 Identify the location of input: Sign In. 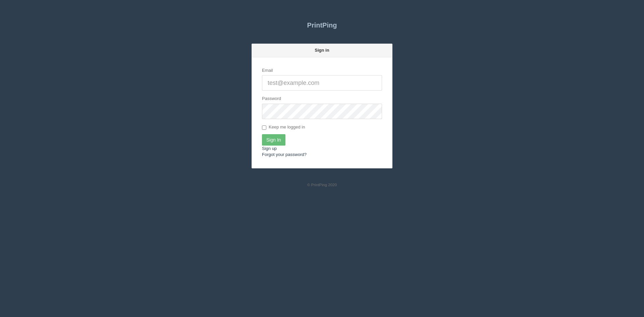
(274, 140).